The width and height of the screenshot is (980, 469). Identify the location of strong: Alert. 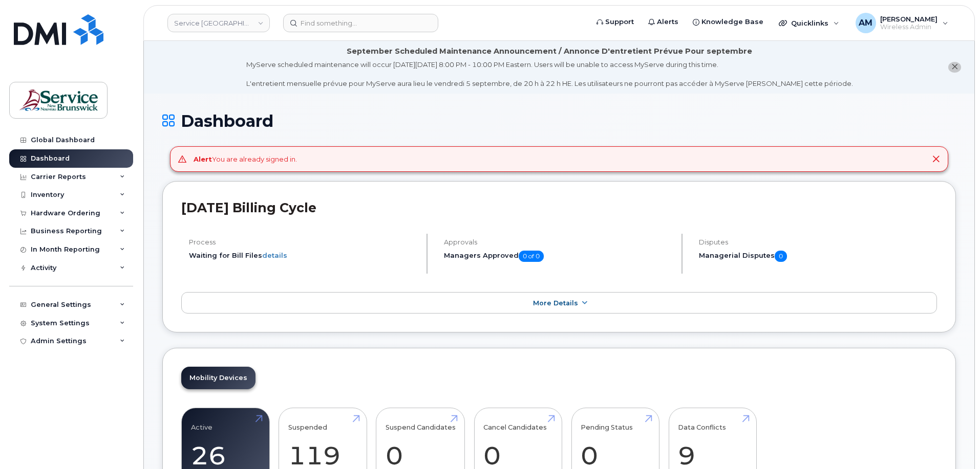
(203, 159).